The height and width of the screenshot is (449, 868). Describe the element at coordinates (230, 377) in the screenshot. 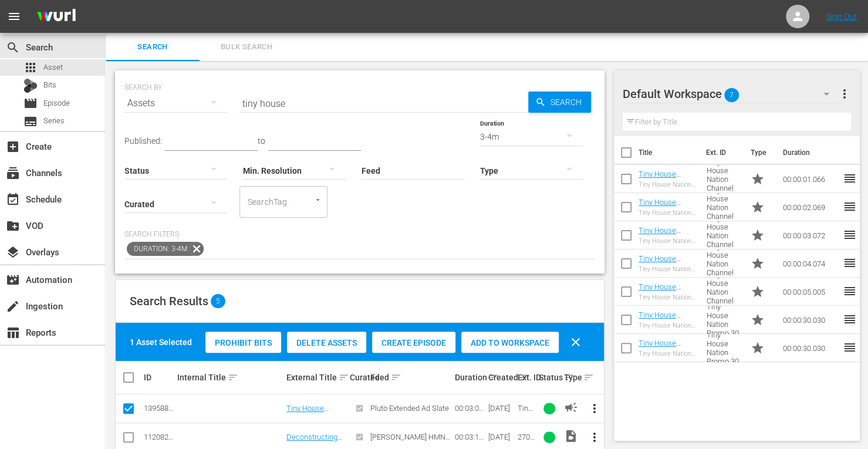

I see `div: Internal Title` at that location.